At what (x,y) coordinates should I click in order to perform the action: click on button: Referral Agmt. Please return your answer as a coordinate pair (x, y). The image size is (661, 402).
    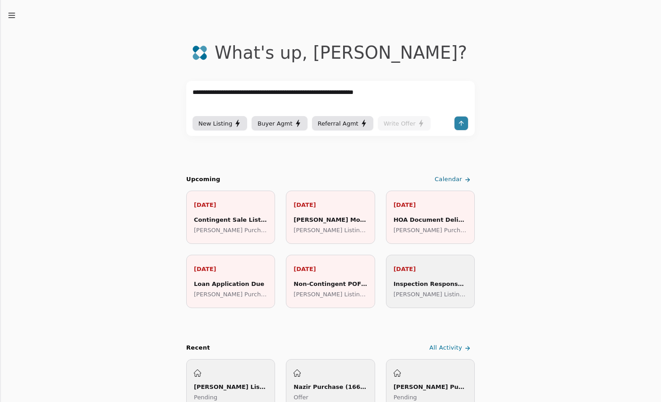
    Looking at the image, I should click on (343, 123).